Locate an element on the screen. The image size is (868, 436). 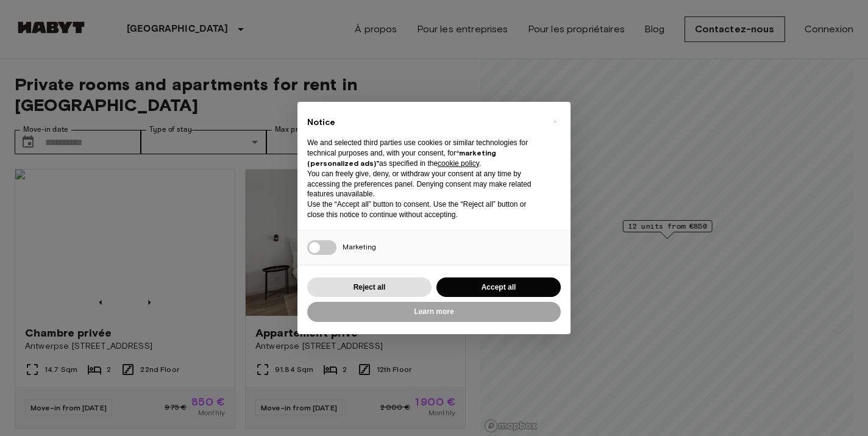
button: Reject all is located at coordinates (369, 287).